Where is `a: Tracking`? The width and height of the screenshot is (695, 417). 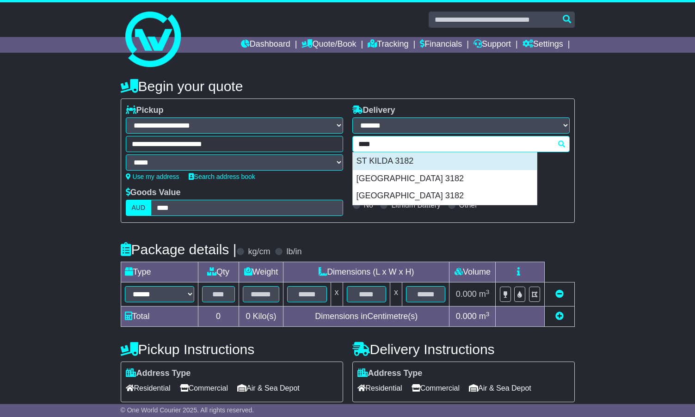
a: Tracking is located at coordinates (388, 45).